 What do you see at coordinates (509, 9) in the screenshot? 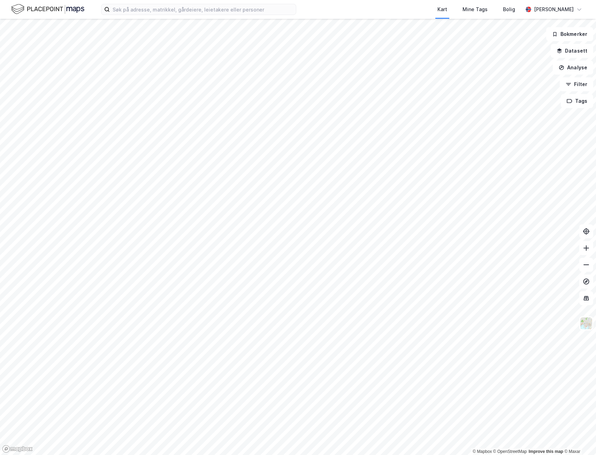
I see `div: Bolig` at bounding box center [509, 9].